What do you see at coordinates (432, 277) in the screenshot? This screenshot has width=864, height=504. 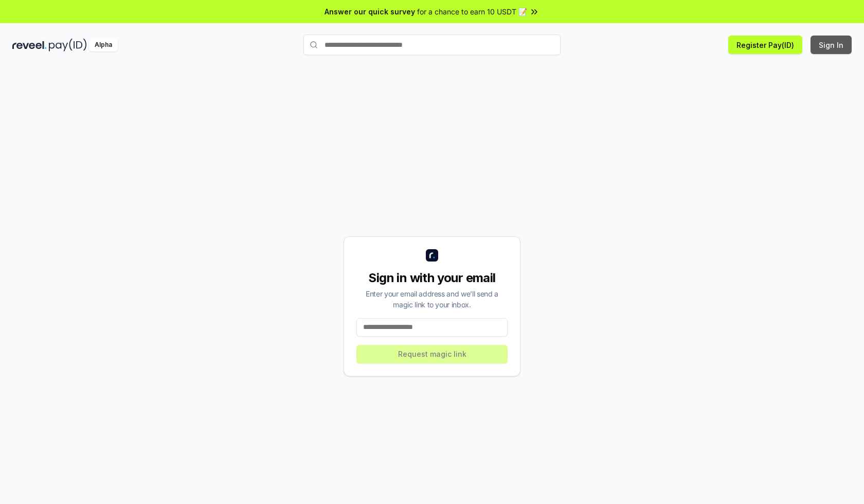 I see `div: Sign in with your email` at bounding box center [432, 277].